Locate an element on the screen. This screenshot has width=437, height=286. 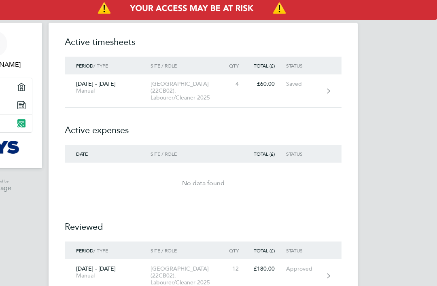
div: Saved is located at coordinates (306, 84).